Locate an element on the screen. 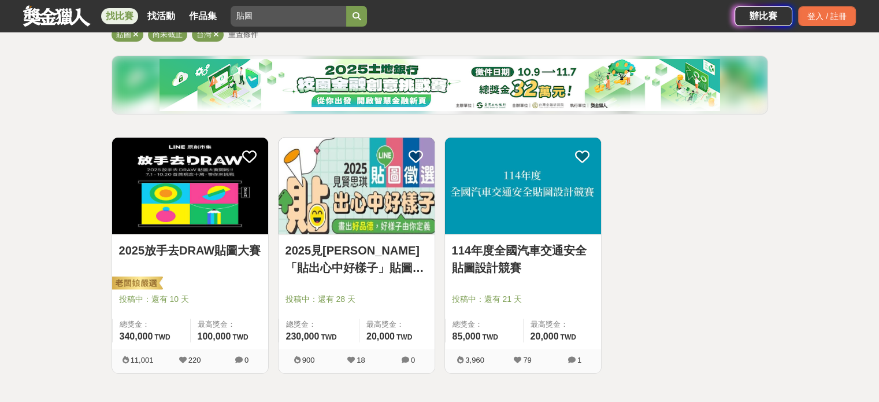  span: 18 is located at coordinates (361, 359).